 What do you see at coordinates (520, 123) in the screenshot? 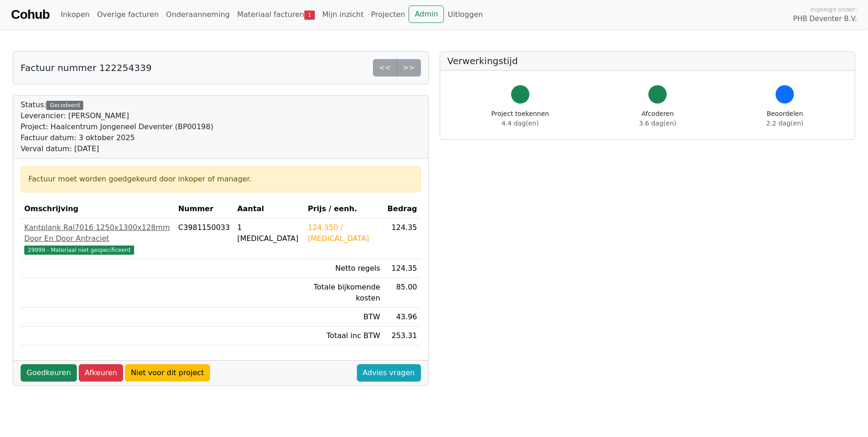
I see `span: 4.4 dag(en)` at bounding box center [520, 123].